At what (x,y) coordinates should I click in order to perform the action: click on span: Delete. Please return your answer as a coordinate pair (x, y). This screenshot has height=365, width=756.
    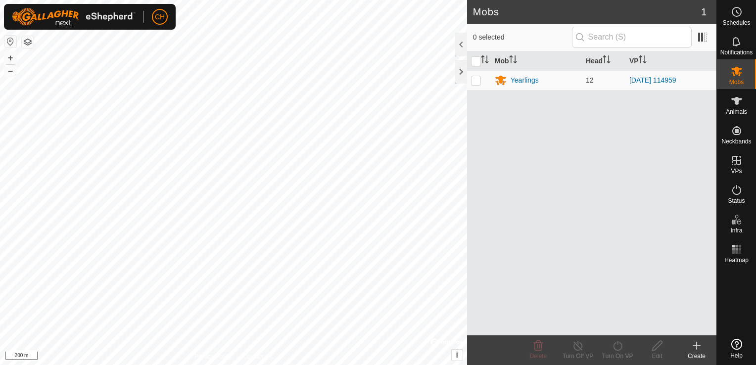
    Looking at the image, I should click on (538, 356).